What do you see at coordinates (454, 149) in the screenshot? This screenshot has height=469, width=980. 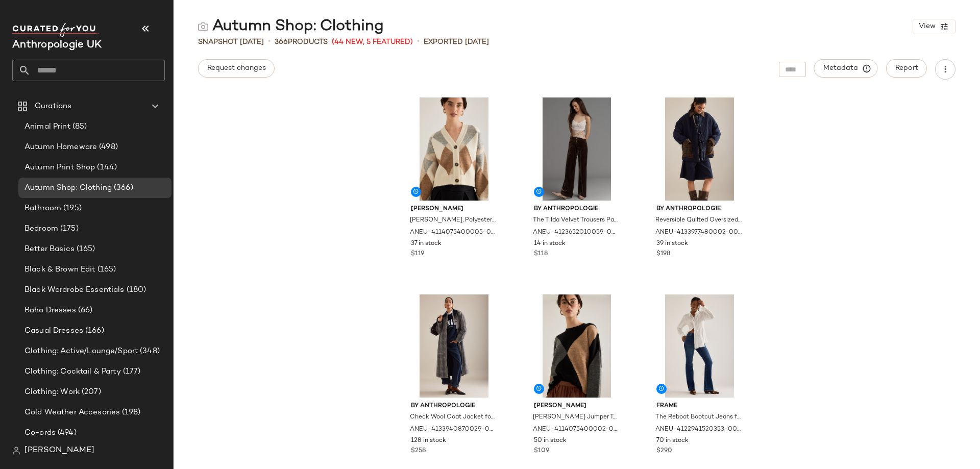 I see `img: 4114075400005_029_e2` at bounding box center [454, 149].